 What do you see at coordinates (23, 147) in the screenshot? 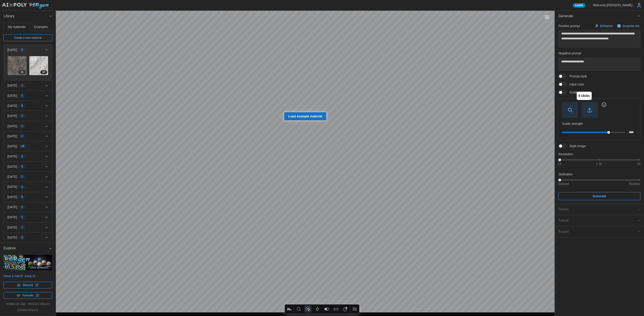
I see `span: 18` at bounding box center [23, 147].